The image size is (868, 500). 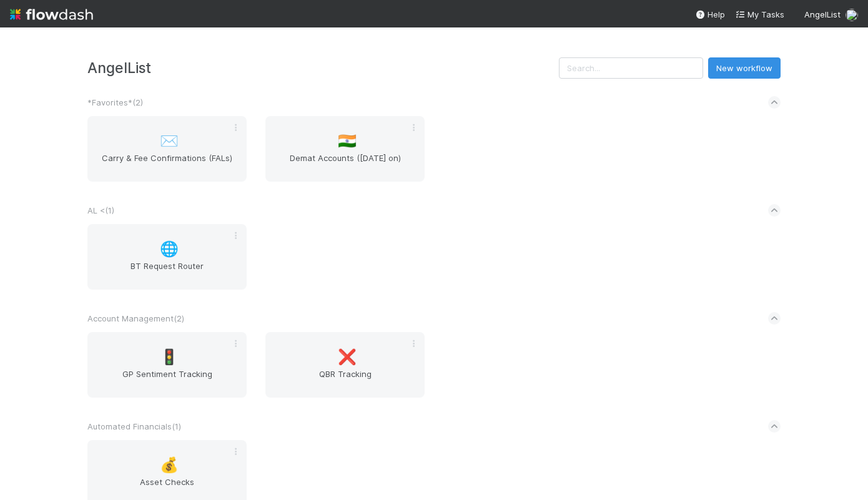 What do you see at coordinates (852, 15) in the screenshot?
I see `img: avatar_d1f4bd1b-0b26-4d9b-b8ad-69b413583d95.png` at bounding box center [852, 15].